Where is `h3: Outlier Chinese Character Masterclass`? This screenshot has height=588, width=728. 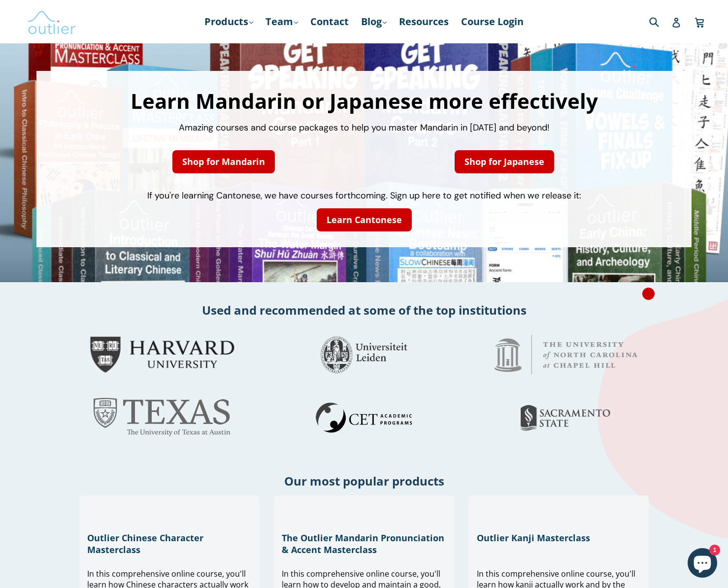
h3: Outlier Chinese Character Masterclass is located at coordinates (169, 544).